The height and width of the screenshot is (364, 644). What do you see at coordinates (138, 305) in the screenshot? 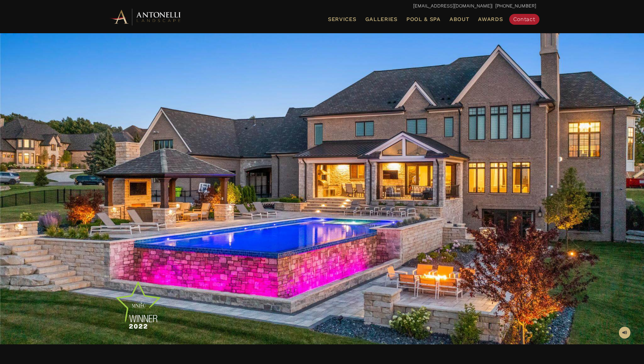
I see `img: MNLA Winner 2022` at bounding box center [138, 305].